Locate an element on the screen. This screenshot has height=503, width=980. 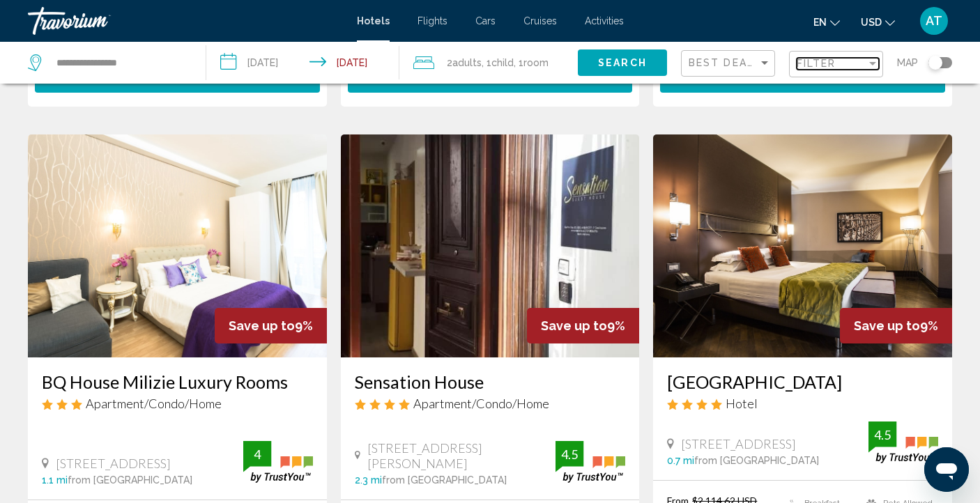
a: Activities is located at coordinates (604, 21).